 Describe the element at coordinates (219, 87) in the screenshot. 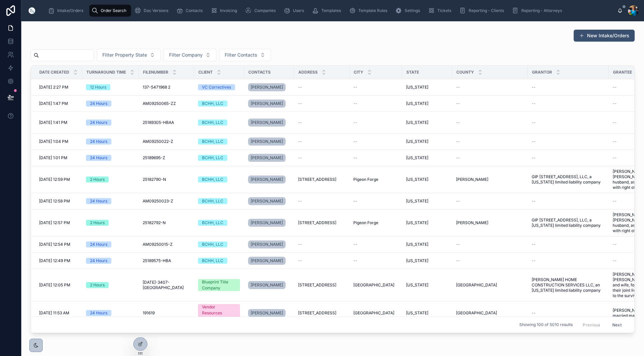

I see `a: VC Correctives` at that location.